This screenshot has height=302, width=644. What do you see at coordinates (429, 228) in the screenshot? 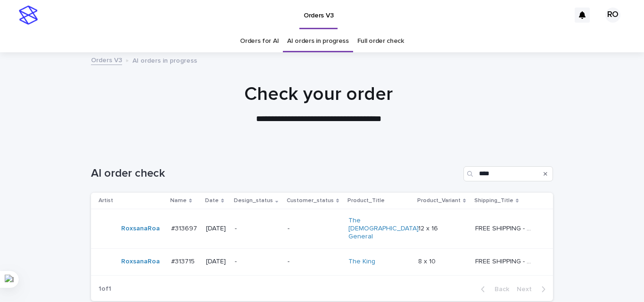
I see `p: 12 x 16` at bounding box center [429, 228].